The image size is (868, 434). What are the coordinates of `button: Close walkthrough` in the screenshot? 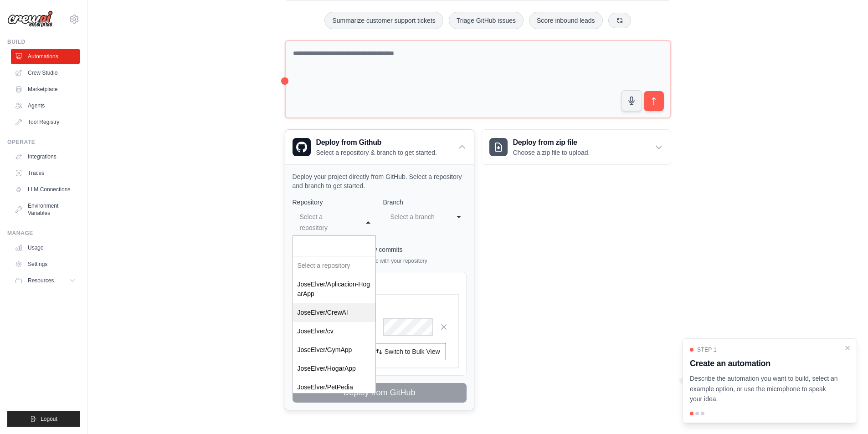 It's located at (848, 348).